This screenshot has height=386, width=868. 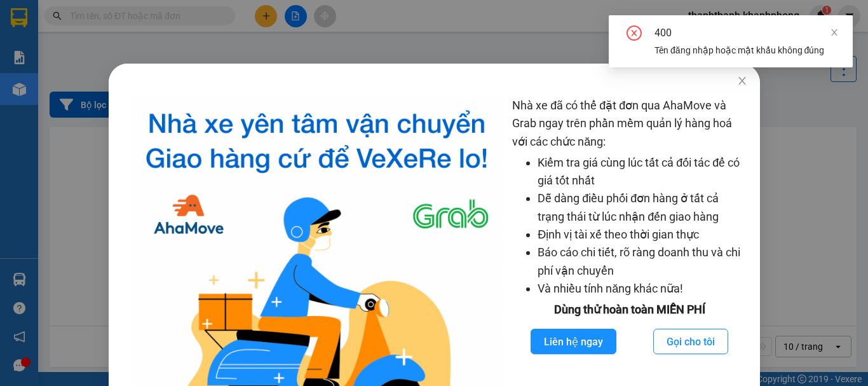 I want to click on div: Dùng thử hoàn toàn MIỄN PHÍ, so click(x=629, y=310).